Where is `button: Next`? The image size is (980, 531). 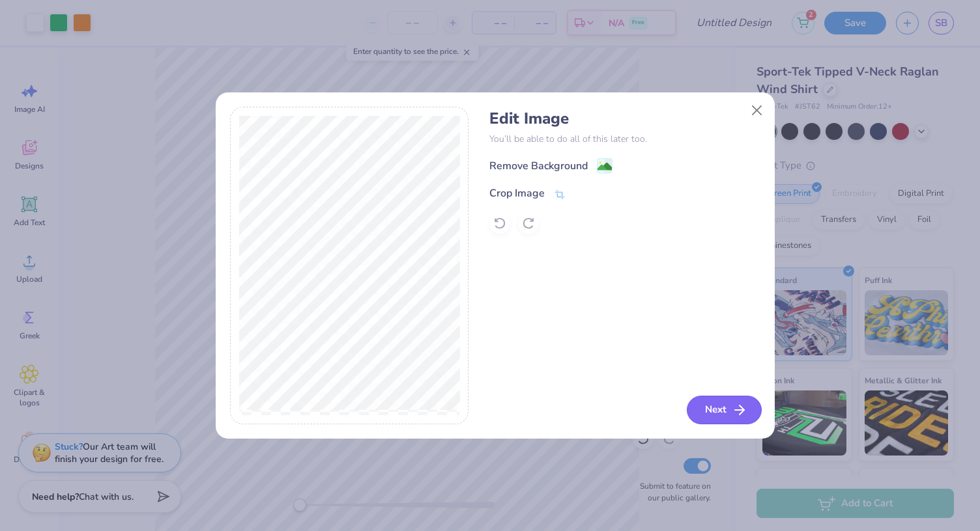
button: Next is located at coordinates (724, 410).